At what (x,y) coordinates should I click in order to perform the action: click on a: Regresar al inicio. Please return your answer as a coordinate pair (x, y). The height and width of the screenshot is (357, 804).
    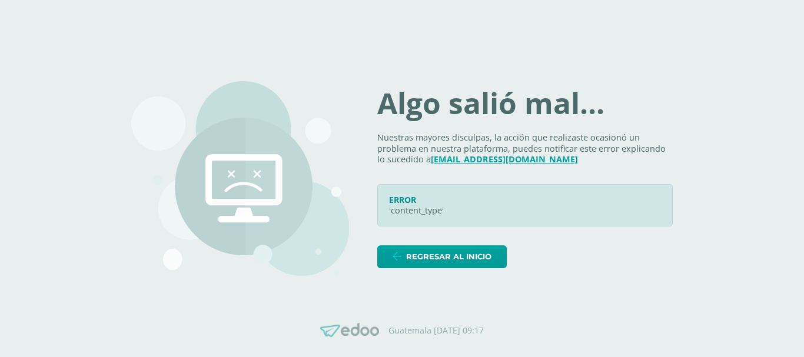
    Looking at the image, I should click on (442, 257).